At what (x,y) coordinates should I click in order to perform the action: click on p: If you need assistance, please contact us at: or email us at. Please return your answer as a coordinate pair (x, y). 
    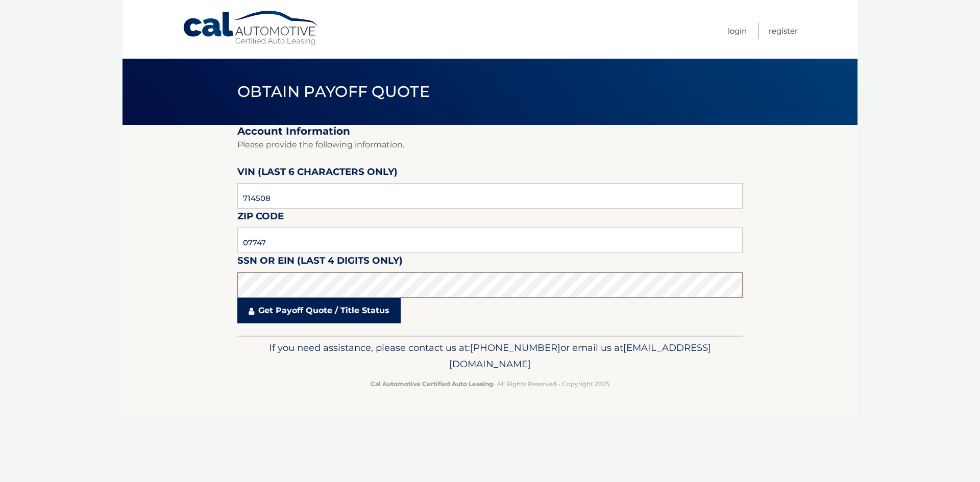
    Looking at the image, I should click on (490, 356).